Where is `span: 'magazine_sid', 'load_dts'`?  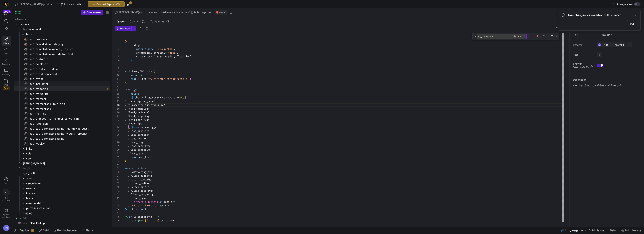 span: 'magazine_sid', 'load_dts' is located at coordinates (172, 57).